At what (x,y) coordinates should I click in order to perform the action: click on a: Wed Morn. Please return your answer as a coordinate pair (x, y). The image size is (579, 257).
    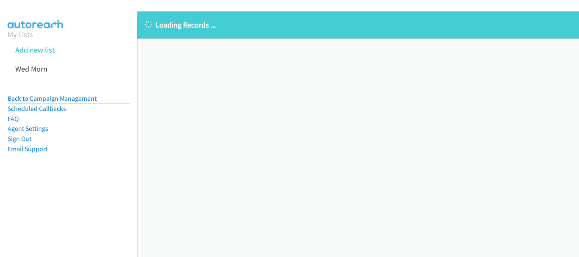
    Looking at the image, I should click on (31, 69).